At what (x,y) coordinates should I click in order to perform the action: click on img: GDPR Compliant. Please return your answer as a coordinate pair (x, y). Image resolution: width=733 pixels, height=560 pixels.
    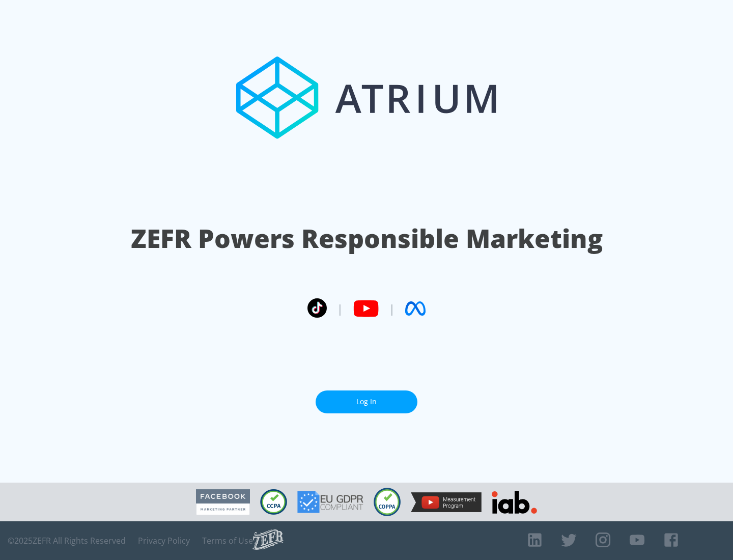
    Looking at the image, I should click on (330, 502).